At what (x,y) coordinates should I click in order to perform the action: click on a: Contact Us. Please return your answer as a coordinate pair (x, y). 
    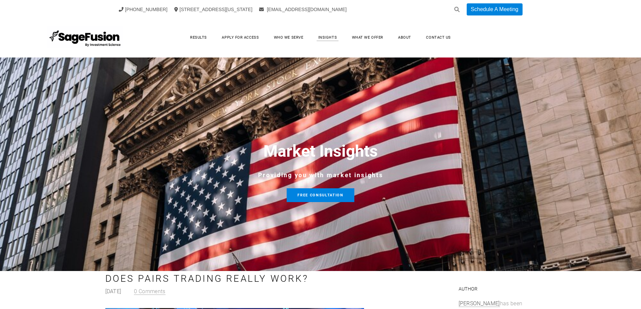
    Looking at the image, I should click on (438, 37).